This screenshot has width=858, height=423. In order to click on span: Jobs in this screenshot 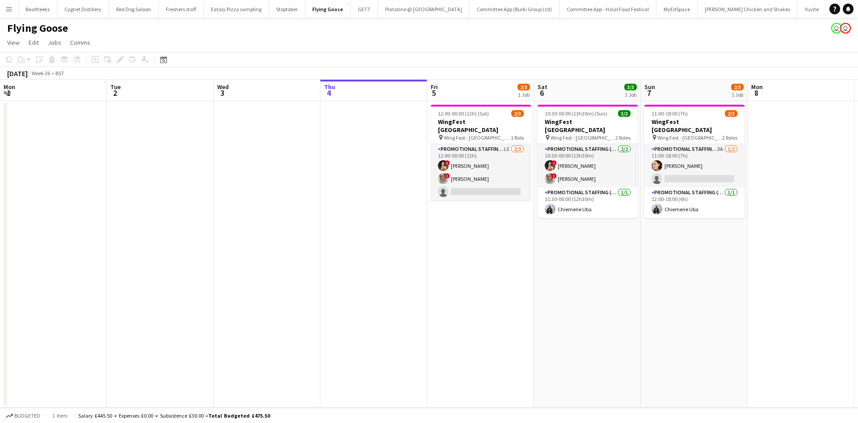, I will do `click(55, 42)`.